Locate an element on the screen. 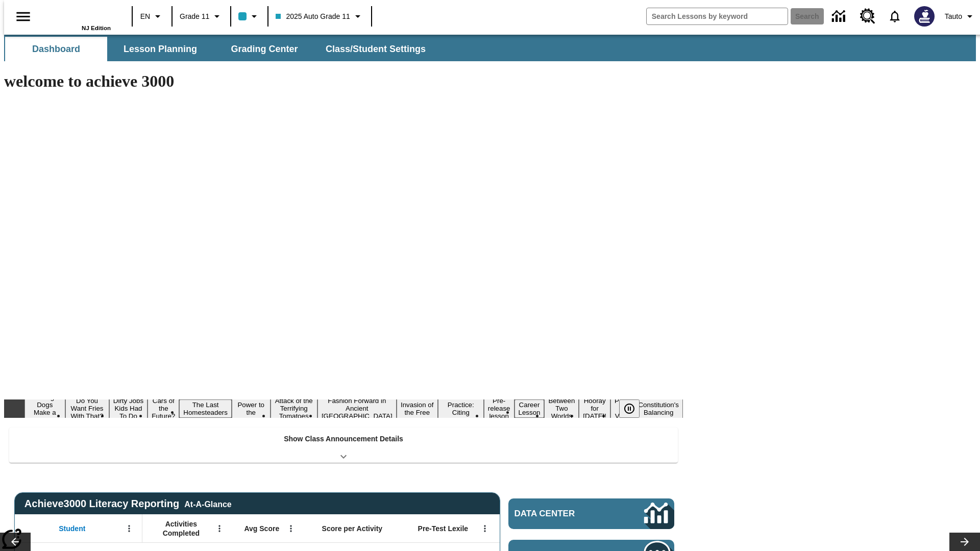  span: NJ Edition is located at coordinates (96, 28).